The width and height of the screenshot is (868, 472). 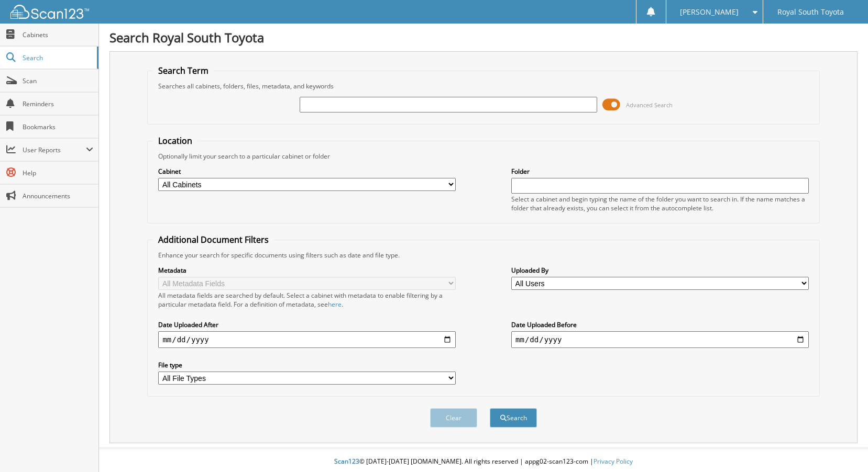 What do you see at coordinates (307, 171) in the screenshot?
I see `label: Cabinet` at bounding box center [307, 171].